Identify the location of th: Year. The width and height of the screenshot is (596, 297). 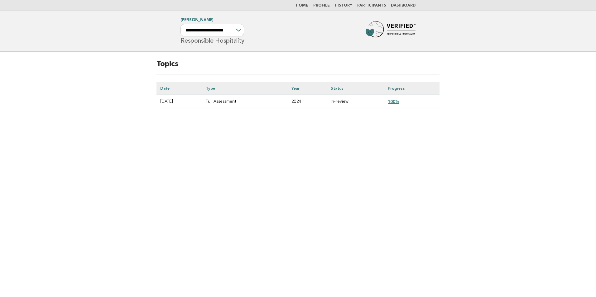
(307, 89).